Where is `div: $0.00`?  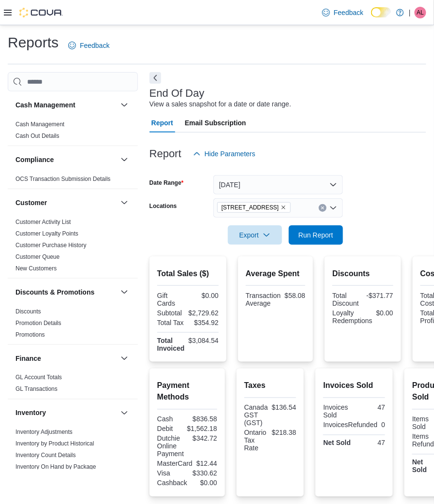 div: $0.00 is located at coordinates (384, 313).